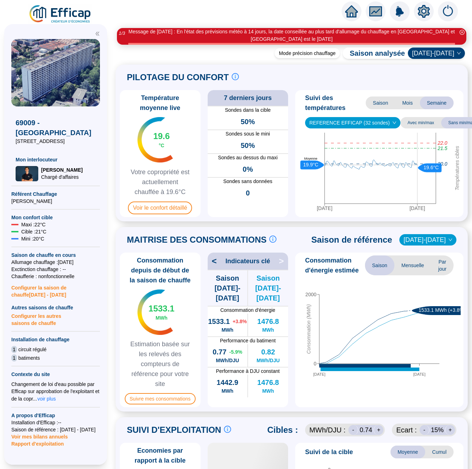 The height and width of the screenshot is (469, 472). What do you see at coordinates (227, 382) in the screenshot?
I see `span: 1442.9` at bounding box center [227, 382].